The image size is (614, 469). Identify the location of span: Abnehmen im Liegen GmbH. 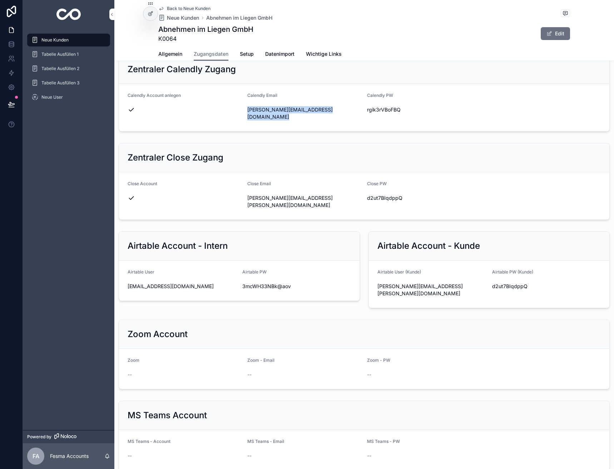
(239, 18).